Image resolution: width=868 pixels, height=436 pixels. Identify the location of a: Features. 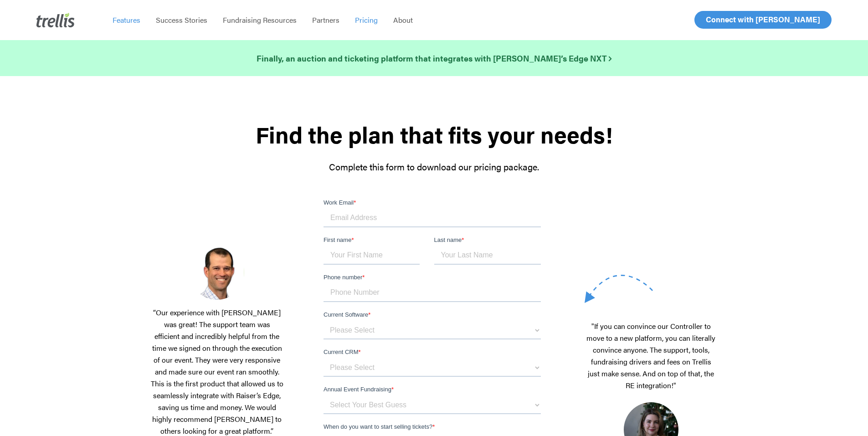
(126, 20).